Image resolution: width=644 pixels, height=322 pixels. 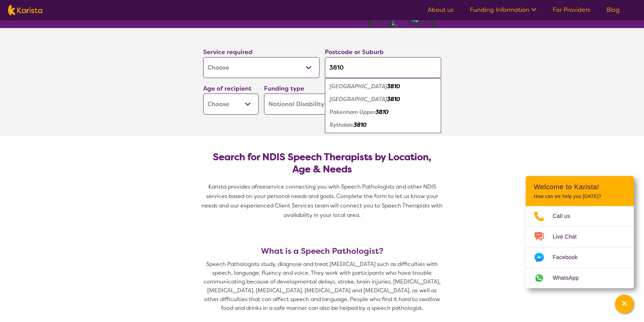 I want to click on button: Channel Menu, so click(x=624, y=304).